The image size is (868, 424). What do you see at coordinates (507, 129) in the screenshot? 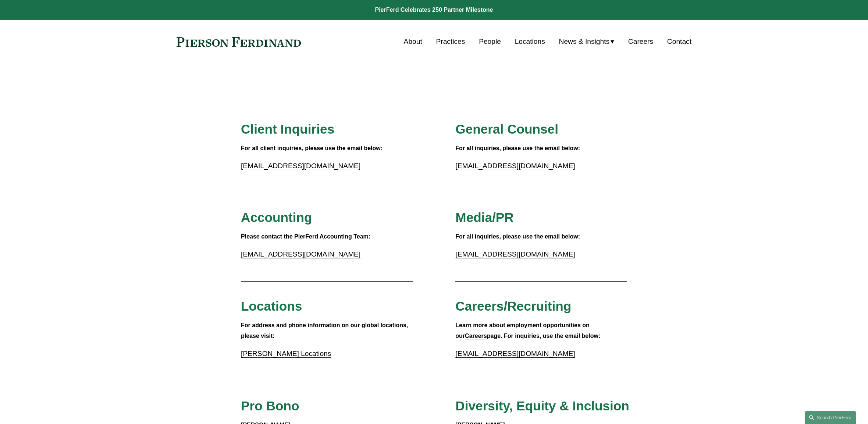
I see `span: General Counsel` at bounding box center [507, 129].